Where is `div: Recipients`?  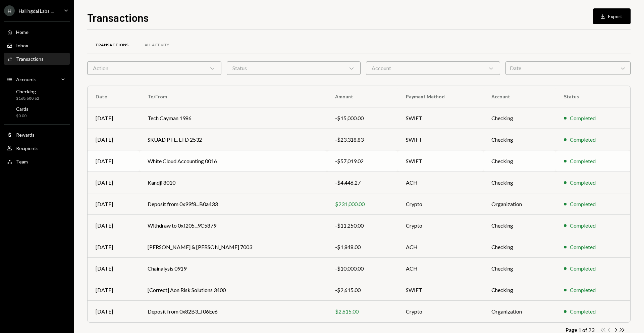
div: Recipients is located at coordinates (27, 148).